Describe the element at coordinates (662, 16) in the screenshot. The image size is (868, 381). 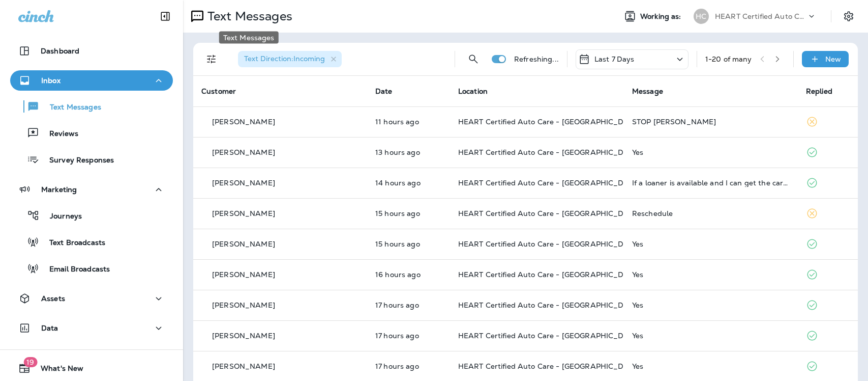
I see `span: Working as:` at that location.